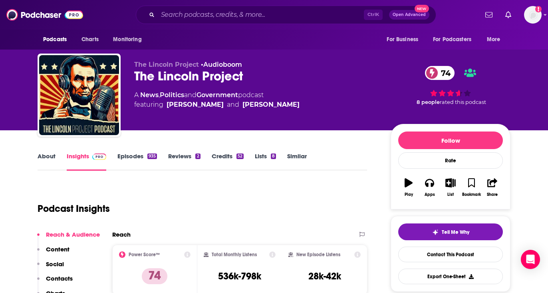  Describe the element at coordinates (152, 156) in the screenshot. I see `div: 935` at that location.